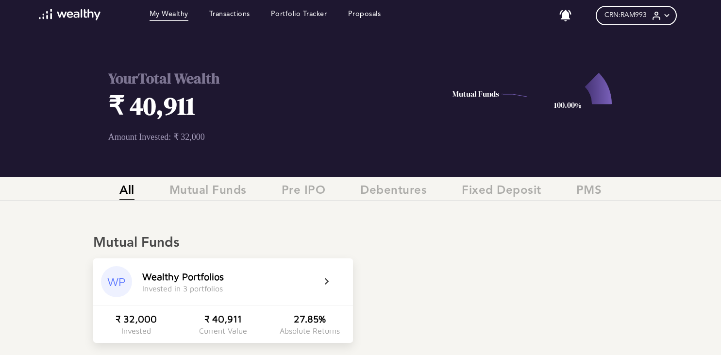 The image size is (721, 355). What do you see at coordinates (230, 16) in the screenshot?
I see `a: Transactions` at bounding box center [230, 16].